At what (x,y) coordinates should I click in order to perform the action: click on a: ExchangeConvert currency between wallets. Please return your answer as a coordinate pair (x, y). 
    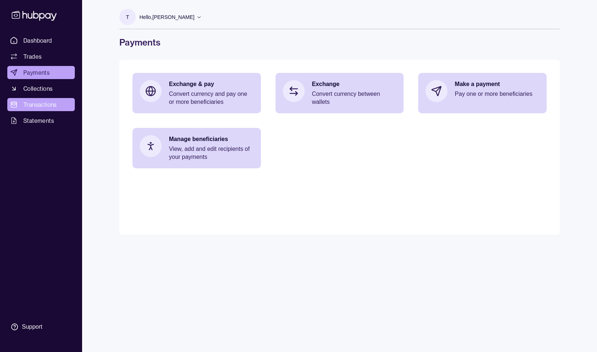
    Looking at the image, I should click on (340, 93).